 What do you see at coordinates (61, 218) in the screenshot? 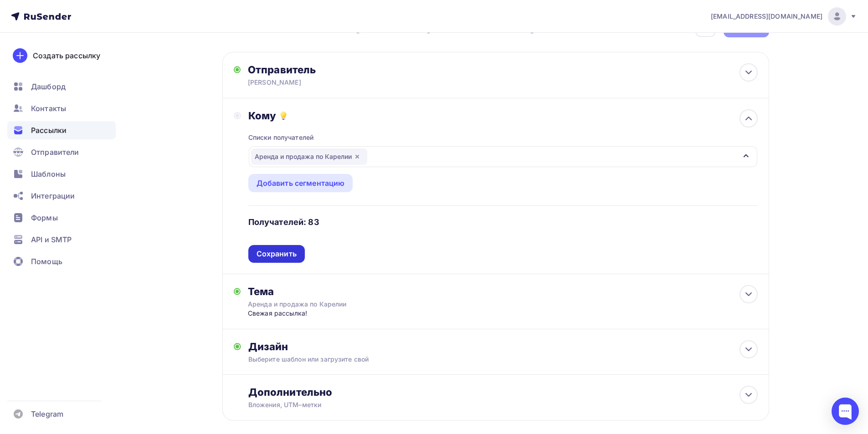
I see `a: Формы` at bounding box center [61, 218].